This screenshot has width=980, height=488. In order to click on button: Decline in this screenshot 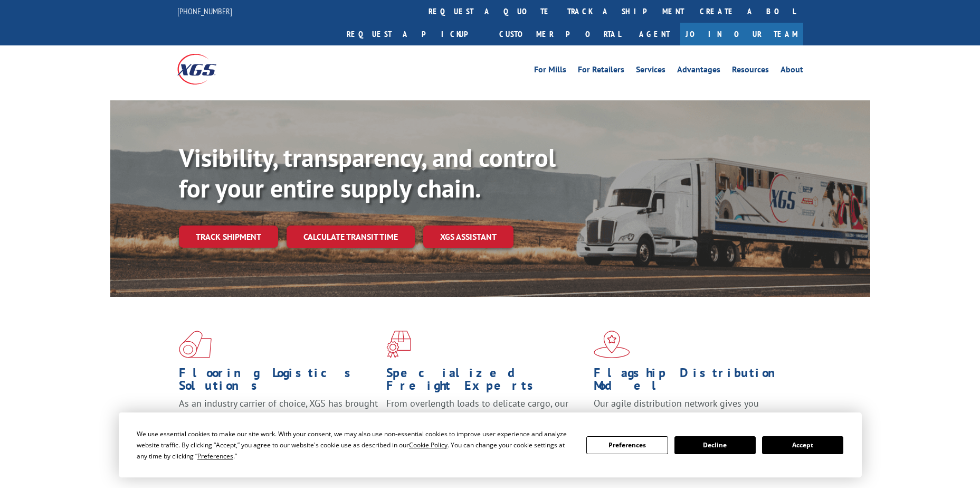, I will do `click(716, 445)`.